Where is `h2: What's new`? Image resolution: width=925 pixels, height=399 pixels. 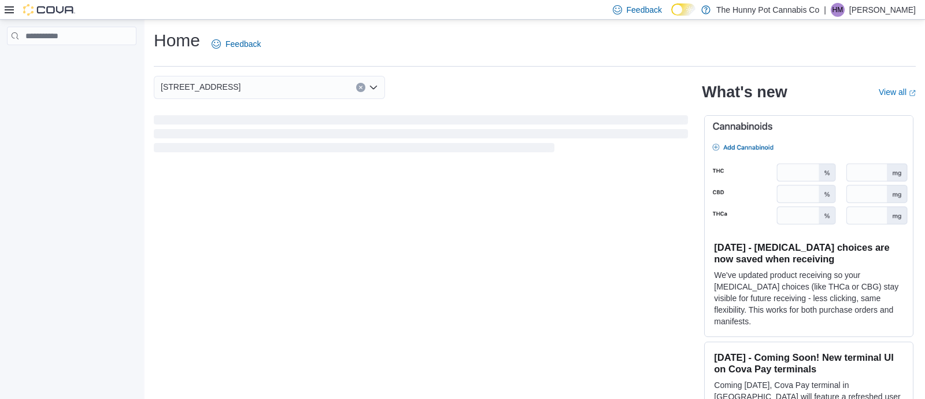 h2: What's new is located at coordinates (744, 92).